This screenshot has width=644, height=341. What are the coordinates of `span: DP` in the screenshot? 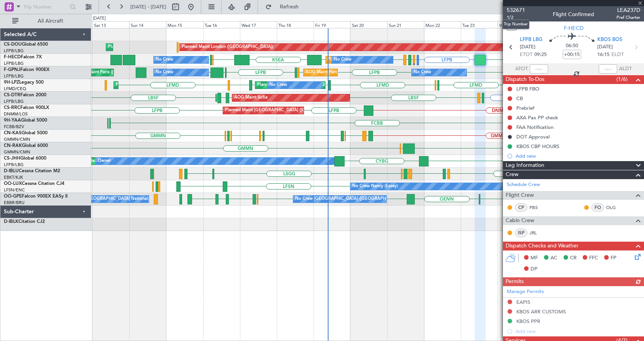 It's located at (534, 269).